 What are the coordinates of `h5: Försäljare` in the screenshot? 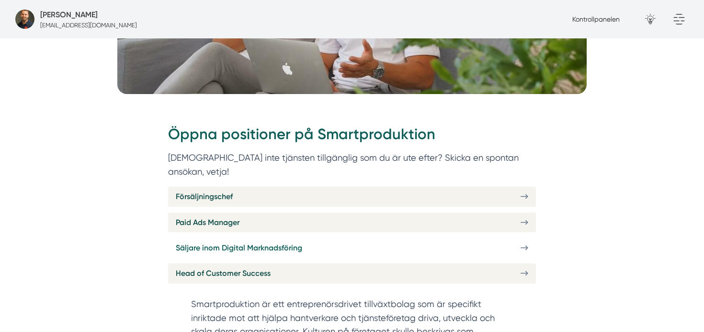 It's located at (69, 14).